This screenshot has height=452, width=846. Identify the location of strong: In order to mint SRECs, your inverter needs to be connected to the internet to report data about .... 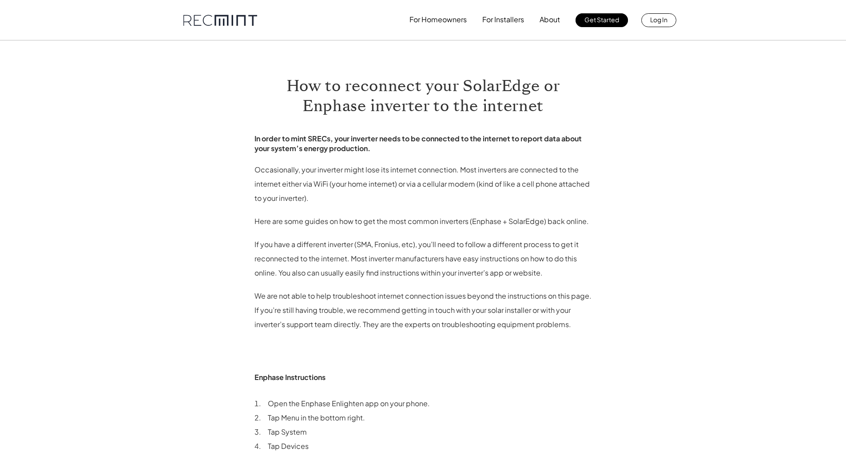
(418, 143).